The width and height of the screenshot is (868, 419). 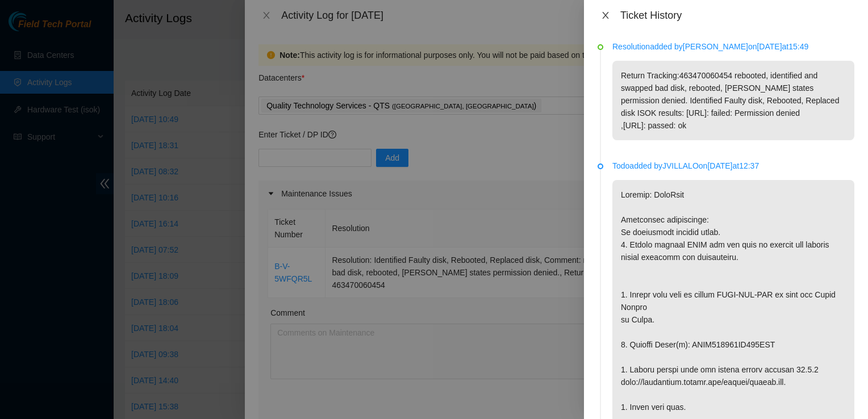 I want to click on div: Ticket History, so click(x=737, y=15).